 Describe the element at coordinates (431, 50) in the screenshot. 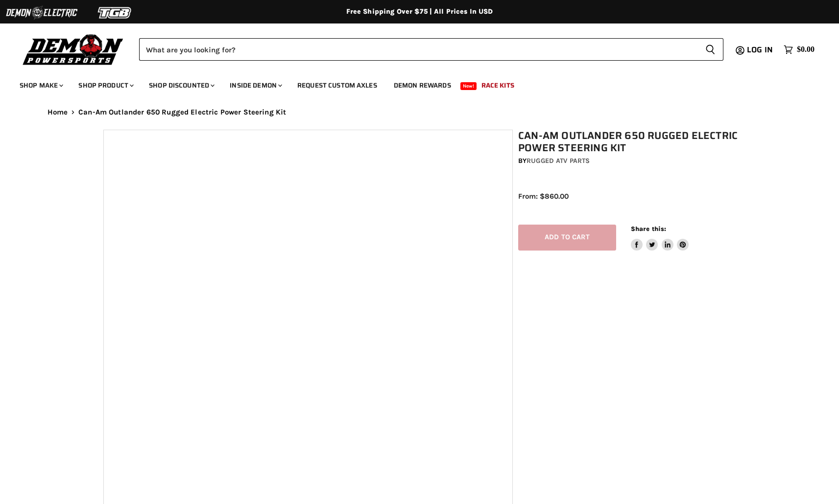

I see `form: Product` at that location.